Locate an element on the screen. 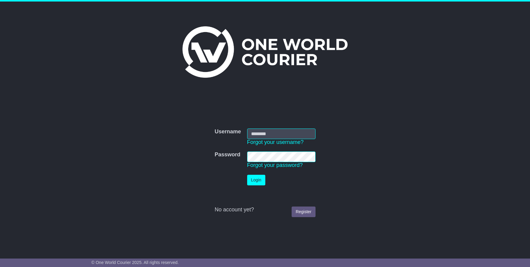  div: No account yet? is located at coordinates (265, 210).